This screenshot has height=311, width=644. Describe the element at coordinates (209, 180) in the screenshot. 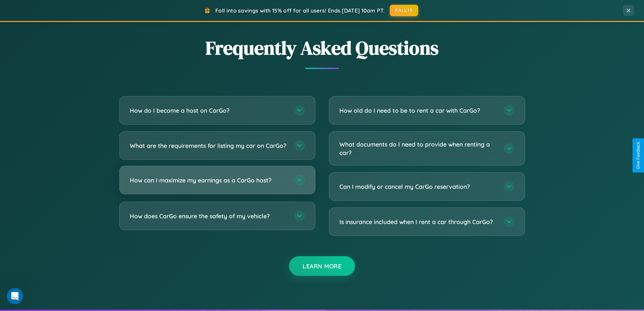

I see `h3: How can I maximize my earnings as a CarGo host?` at that location.